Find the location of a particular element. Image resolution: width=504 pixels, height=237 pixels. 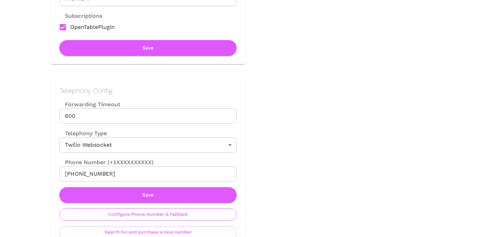

label: Forwarding Timeout is located at coordinates (148, 104).